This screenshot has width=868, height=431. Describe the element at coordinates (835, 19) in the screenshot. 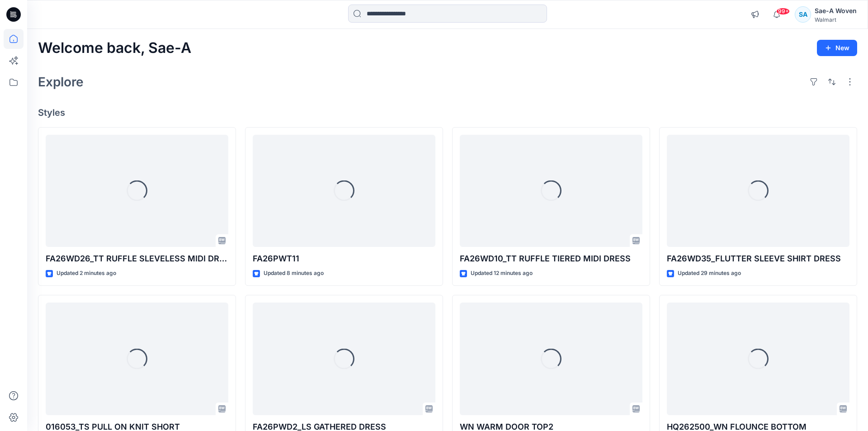

I see `div: Walmart` at that location.